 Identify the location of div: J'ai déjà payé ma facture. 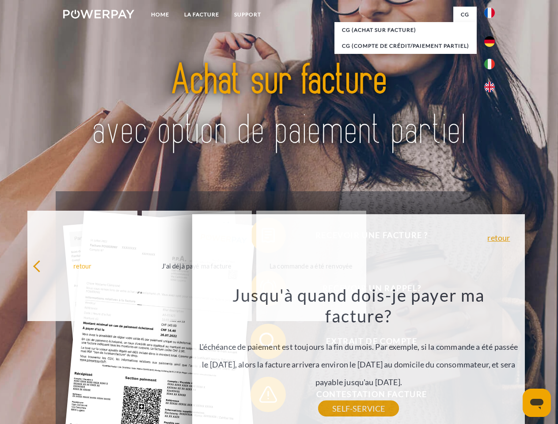
(197, 266).